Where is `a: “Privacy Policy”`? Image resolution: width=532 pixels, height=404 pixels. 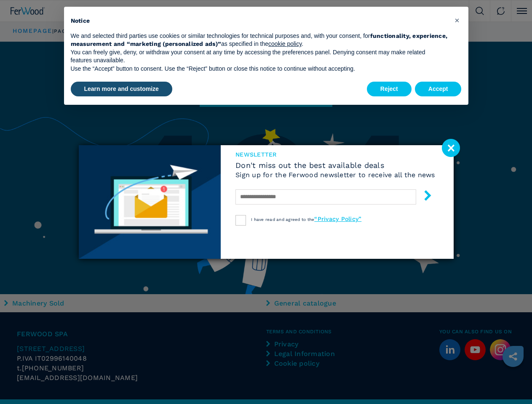 a: “Privacy Policy” is located at coordinates (338, 219).